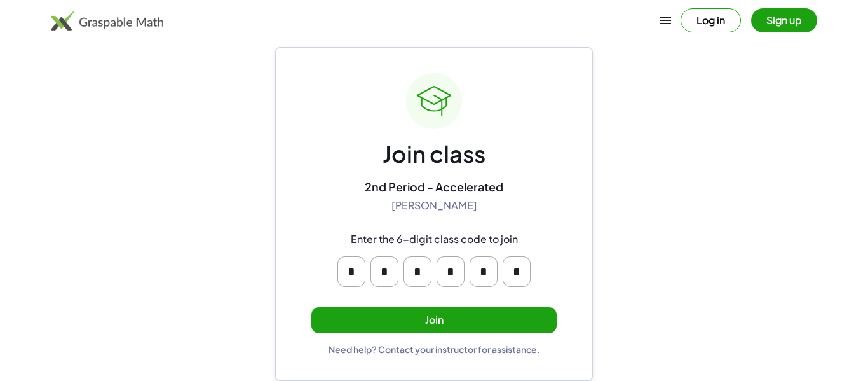 Image resolution: width=868 pixels, height=381 pixels. What do you see at coordinates (710, 21) in the screenshot?
I see `button: Log in` at bounding box center [710, 21].